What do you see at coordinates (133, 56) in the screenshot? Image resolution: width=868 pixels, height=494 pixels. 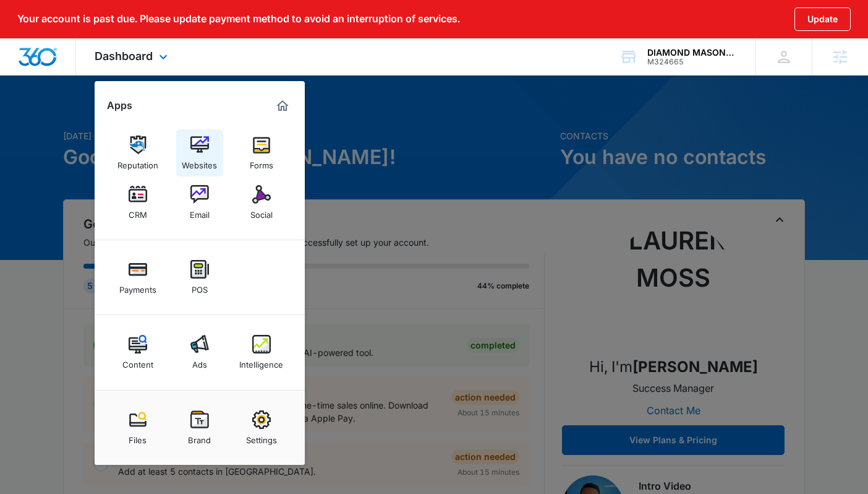 I see `div: Dashboard` at bounding box center [133, 56].